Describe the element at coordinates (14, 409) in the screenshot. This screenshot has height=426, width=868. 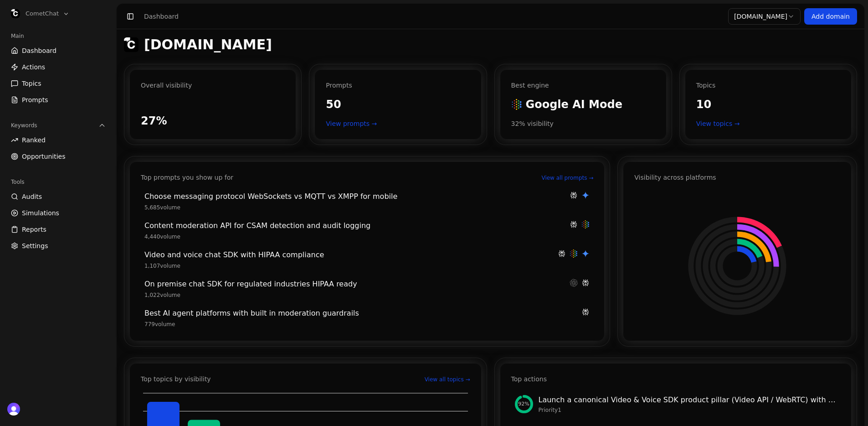
I see `button: Open user button` at that location.